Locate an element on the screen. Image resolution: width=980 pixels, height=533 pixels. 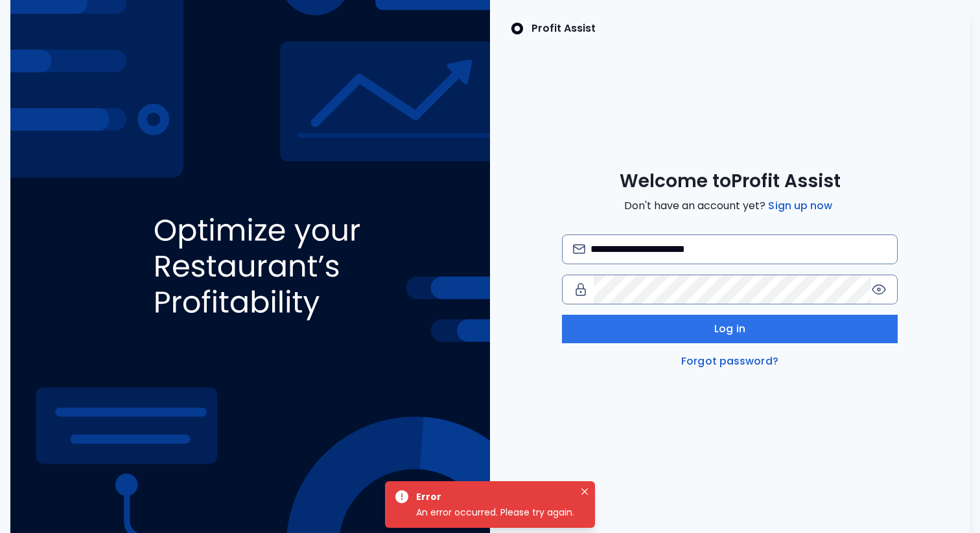
div: An error occurred. Please try again. is located at coordinates (495, 513).